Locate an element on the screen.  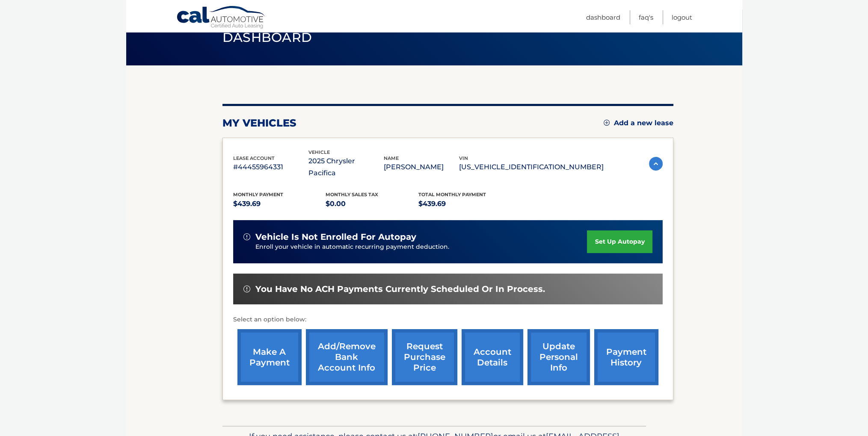
a: Cal Automotive is located at coordinates (221, 18).